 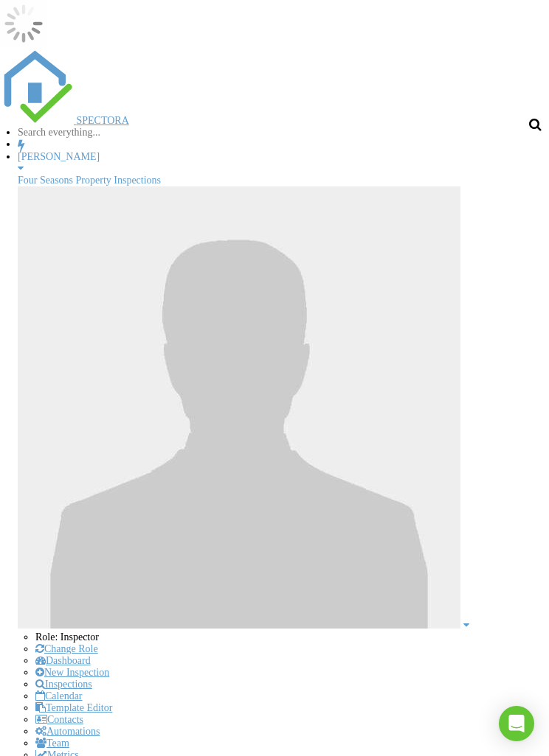 What do you see at coordinates (103, 121) in the screenshot?
I see `span: SPECTORA` at bounding box center [103, 121].